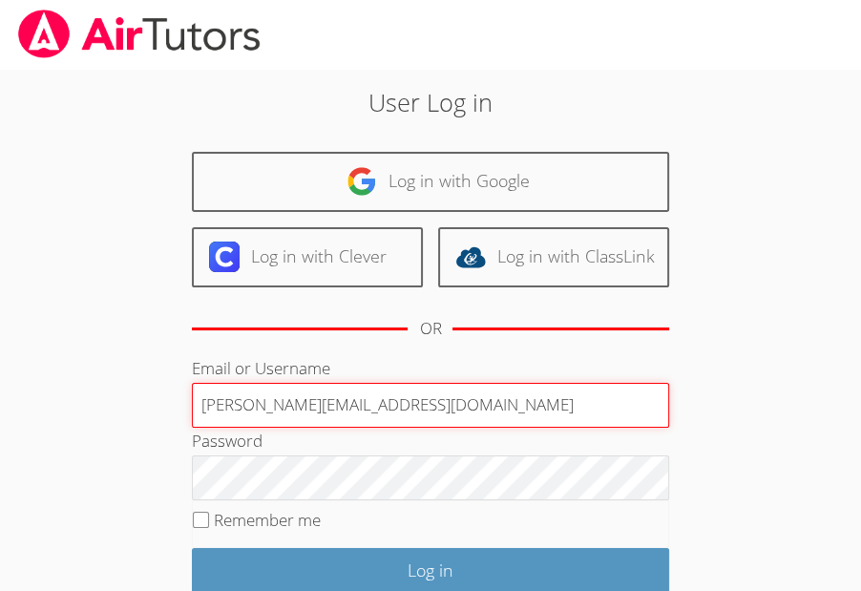 The image size is (861, 591). What do you see at coordinates (362, 181) in the screenshot?
I see `img: google-logo-50288ca7cdecda66e5e0955fdab243c47b7ad437acaf1139b6f446037453330a.svg` at bounding box center [362, 181].